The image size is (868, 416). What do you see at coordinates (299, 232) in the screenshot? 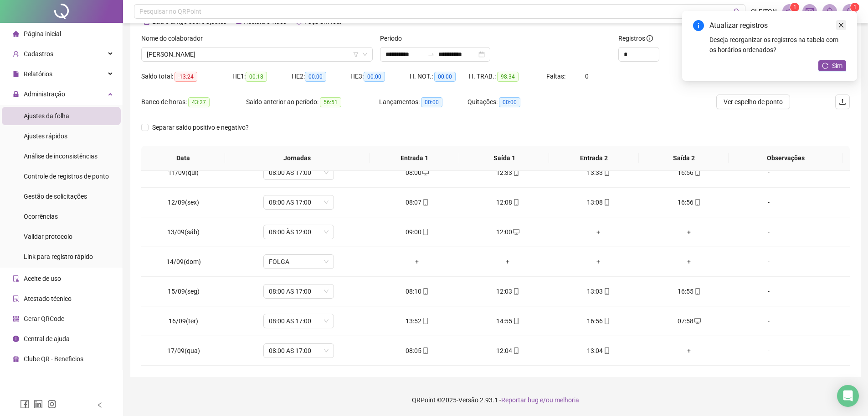
I see `span: 08:00 ÀS 12:00` at bounding box center [299, 232].